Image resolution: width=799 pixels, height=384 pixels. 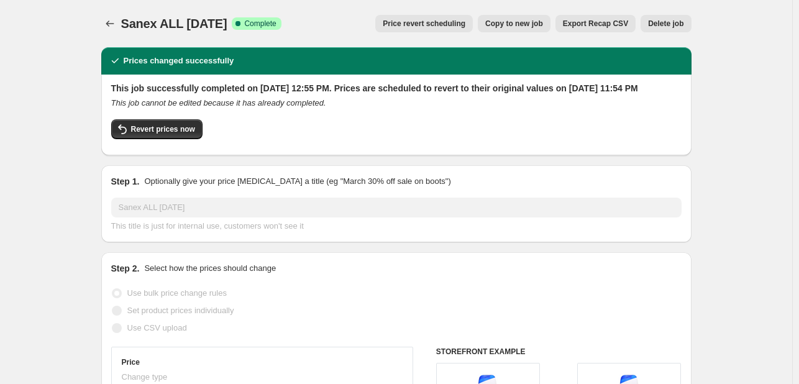 What do you see at coordinates (126, 269) in the screenshot?
I see `h2: Step 2.` at bounding box center [126, 269].